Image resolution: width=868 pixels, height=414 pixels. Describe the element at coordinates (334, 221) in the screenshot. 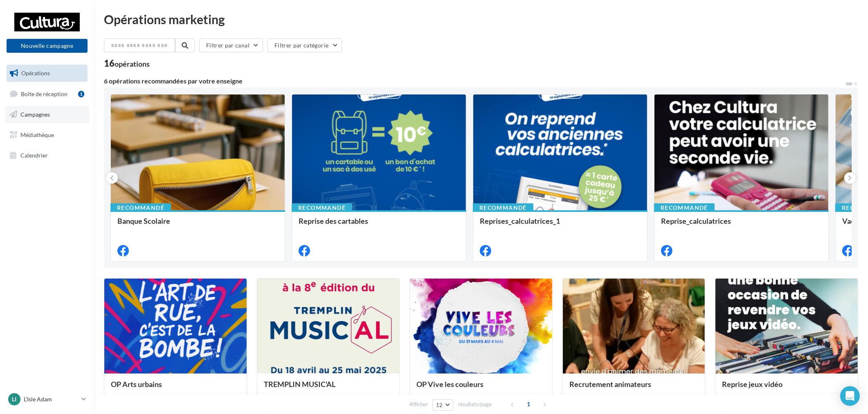

I see `span: Reprise des cartables` at that location.